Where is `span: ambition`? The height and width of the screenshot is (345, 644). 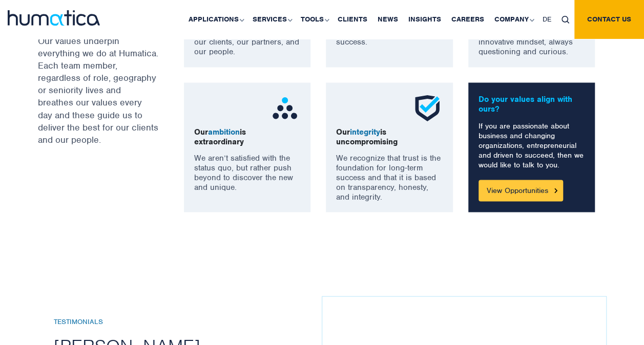 span: ambition is located at coordinates (224, 131).